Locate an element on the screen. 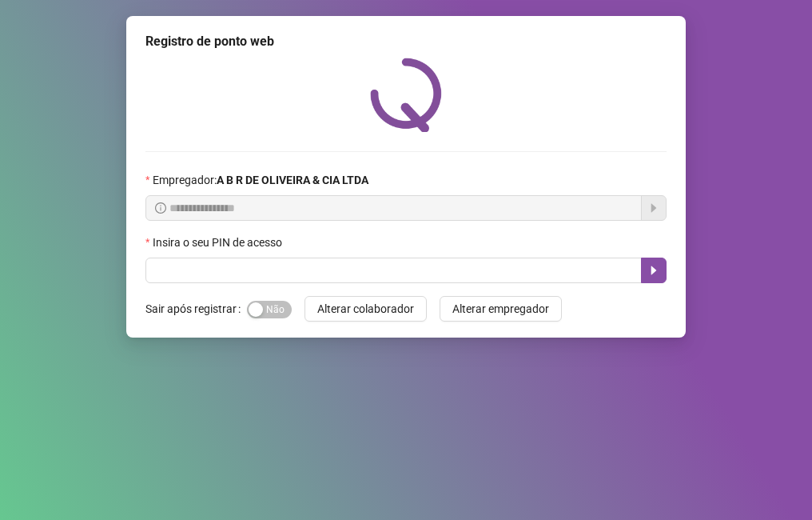  button: Alterar empregador is located at coordinates (500, 309).